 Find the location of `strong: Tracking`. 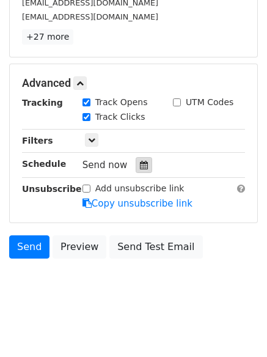

strong: Tracking is located at coordinates (42, 103).